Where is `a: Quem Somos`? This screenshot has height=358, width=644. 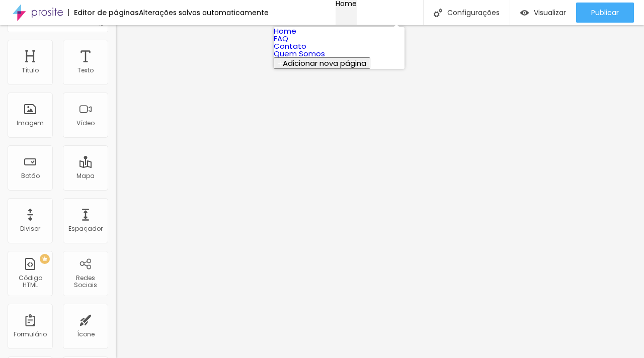 a: Quem Somos is located at coordinates (299, 53).